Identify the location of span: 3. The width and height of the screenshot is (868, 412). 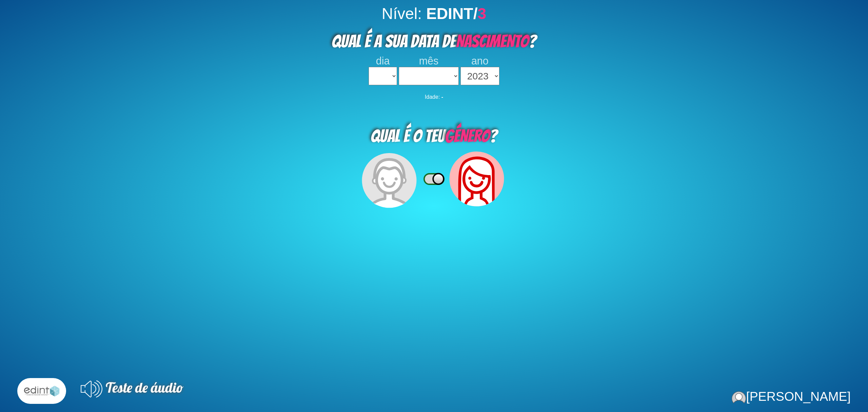
(482, 14).